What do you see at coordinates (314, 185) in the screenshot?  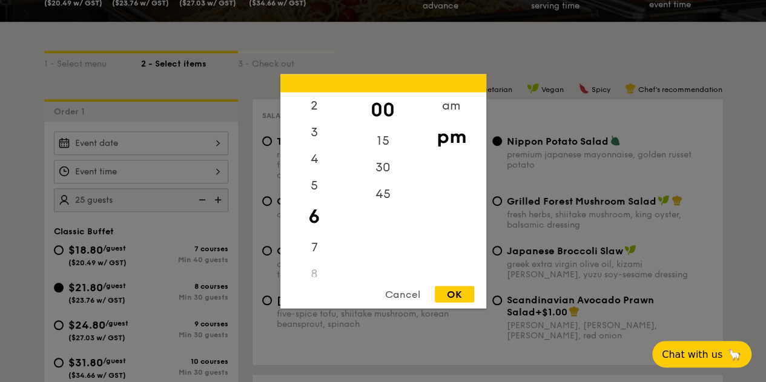 I see `div: 5` at bounding box center [314, 185].